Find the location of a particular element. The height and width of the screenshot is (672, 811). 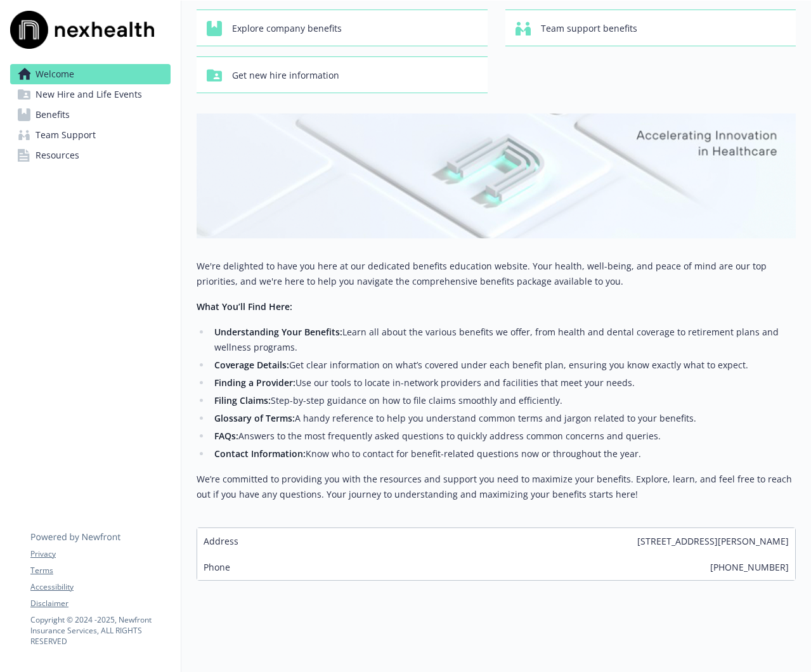

li: Know who to contact for benefit-related questions now or throughout the year. is located at coordinates (503, 455).